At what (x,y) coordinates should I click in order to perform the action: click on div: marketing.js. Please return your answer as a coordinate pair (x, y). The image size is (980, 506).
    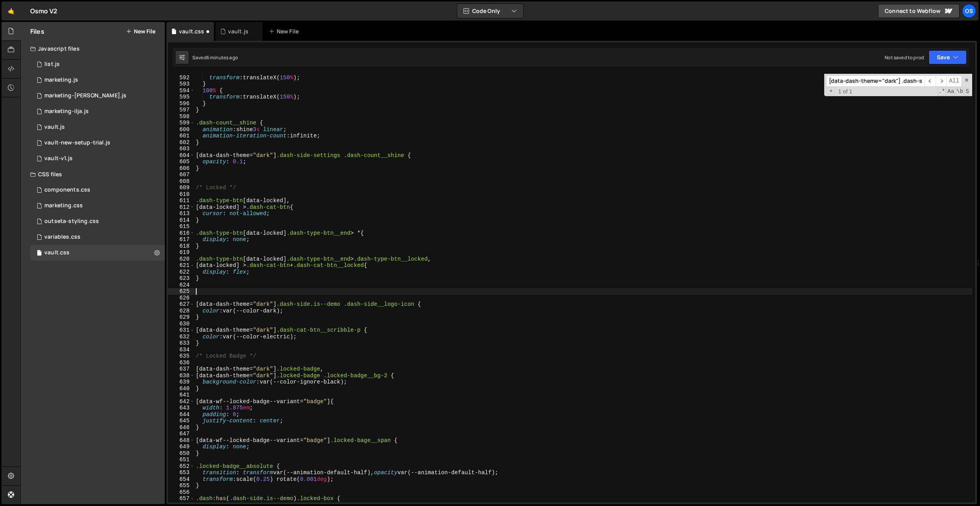
    Looking at the image, I should click on (61, 80).